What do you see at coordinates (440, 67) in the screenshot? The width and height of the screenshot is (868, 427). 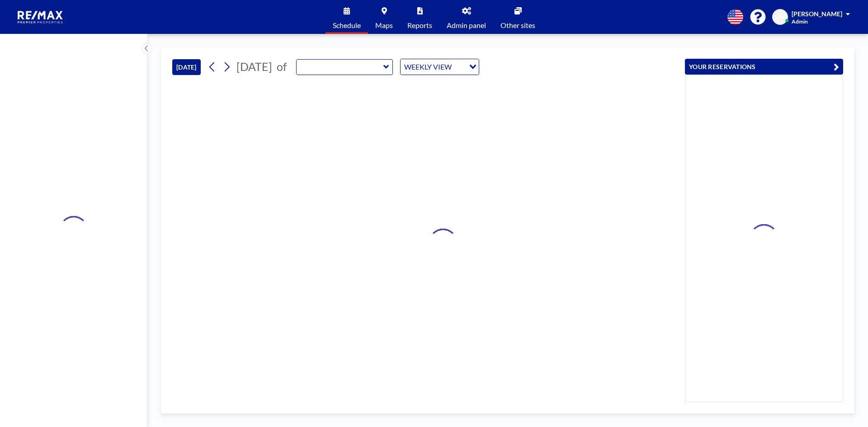 I see `div: Search for option` at bounding box center [440, 67].